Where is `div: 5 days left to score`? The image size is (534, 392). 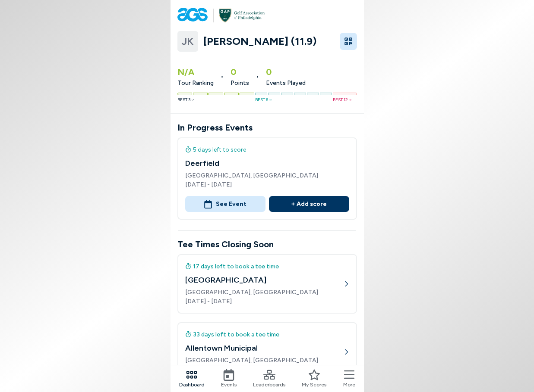
div: 5 days left to score is located at coordinates (267, 149).